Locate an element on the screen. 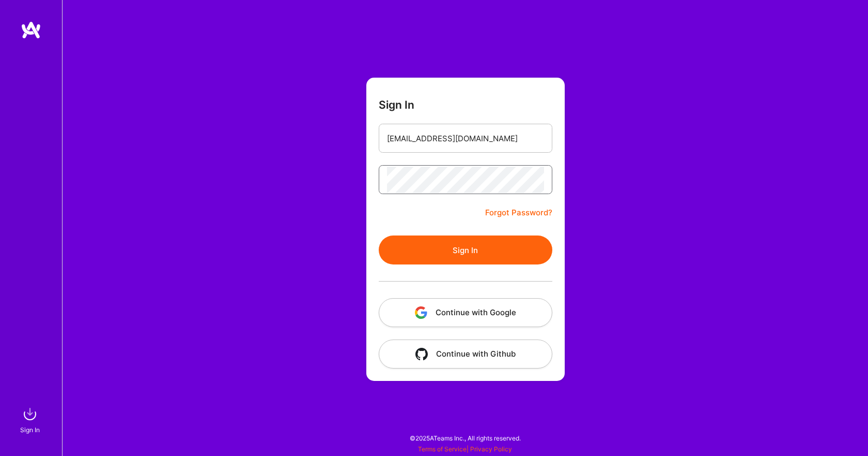 The image size is (868, 456). a: Terms of Service is located at coordinates (442, 448).